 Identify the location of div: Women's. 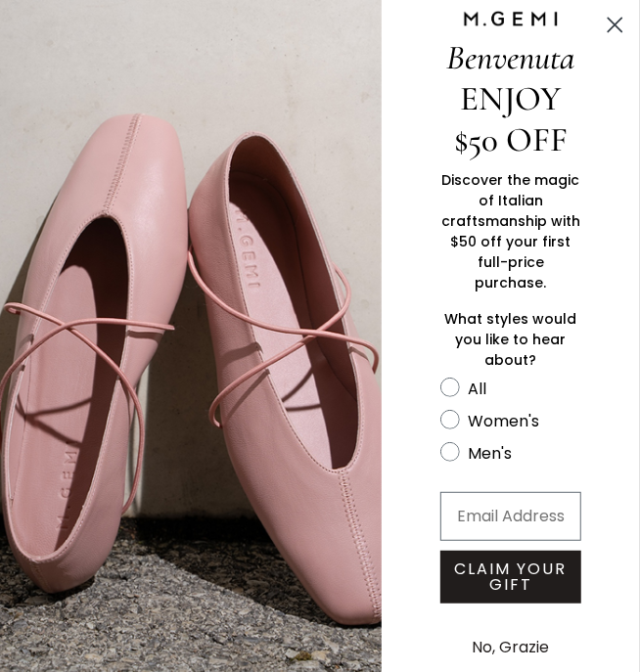
(502, 420).